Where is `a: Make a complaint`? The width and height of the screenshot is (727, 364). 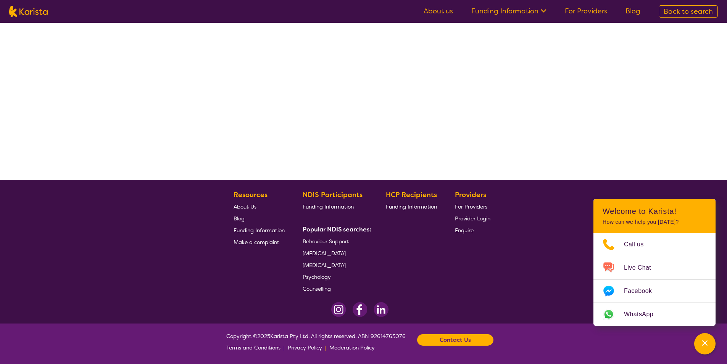 a: Make a complaint is located at coordinates (259, 242).